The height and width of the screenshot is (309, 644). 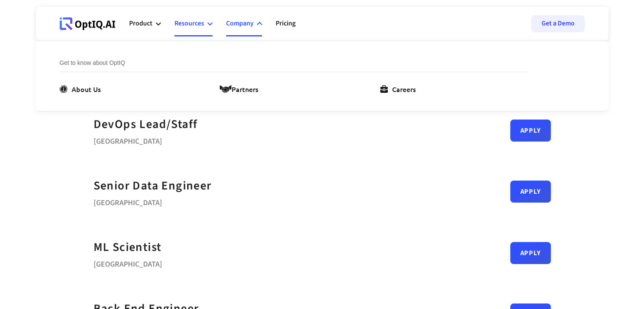 What do you see at coordinates (88, 24) in the screenshot?
I see `a: Webflow Homepage` at bounding box center [88, 24].